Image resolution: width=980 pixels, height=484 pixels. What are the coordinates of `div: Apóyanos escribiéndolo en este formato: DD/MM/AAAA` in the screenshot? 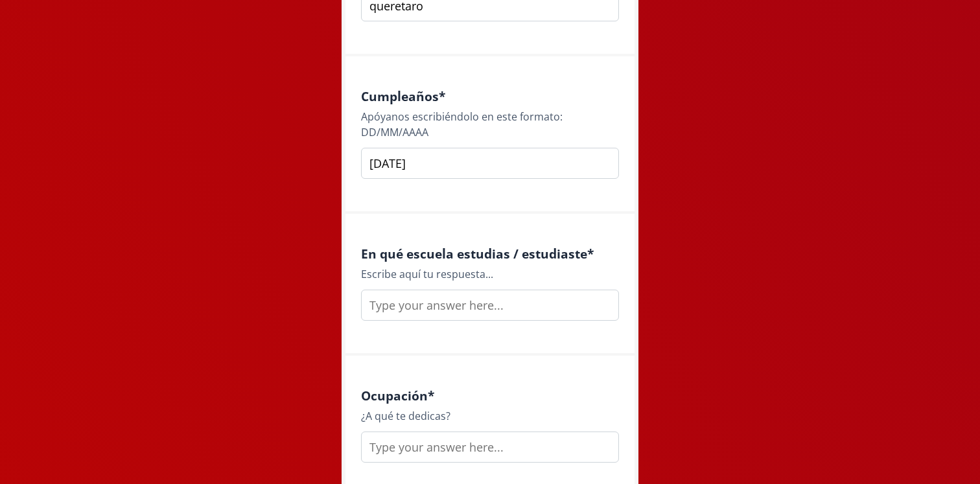 It's located at (490, 125).